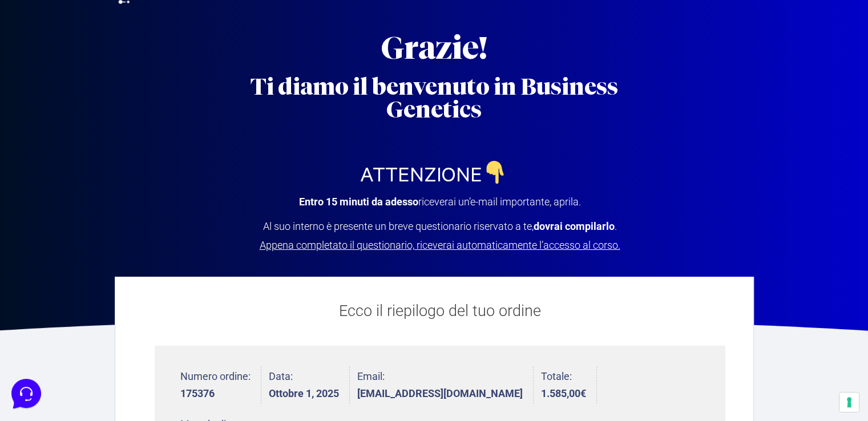  Describe the element at coordinates (445, 385) in the screenshot. I see `li: Email:` at that location.